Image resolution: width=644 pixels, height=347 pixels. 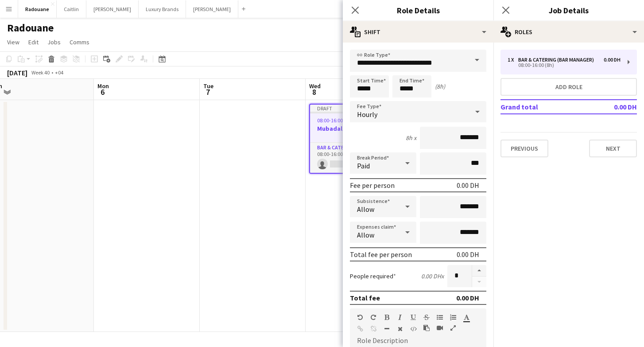 I want to click on div: Draft08:00-16:00 (8h)0/1Mubadala1 RoleBar & Catering (Bar Manager)0/108:00-16:00 (8h), so click(x=359, y=139).